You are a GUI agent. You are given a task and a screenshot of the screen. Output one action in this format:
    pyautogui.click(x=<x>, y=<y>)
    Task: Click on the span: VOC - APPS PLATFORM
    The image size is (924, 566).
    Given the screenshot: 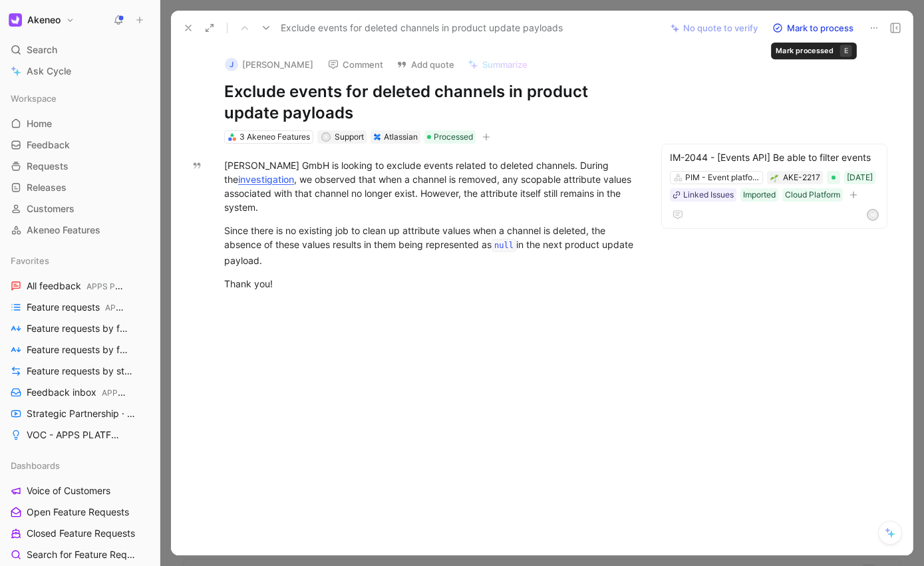 What is the action you would take?
    pyautogui.click(x=75, y=435)
    